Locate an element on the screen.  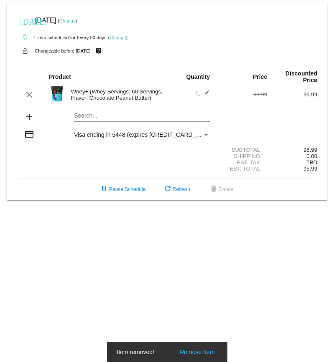
span: Refresh is located at coordinates (176, 190).